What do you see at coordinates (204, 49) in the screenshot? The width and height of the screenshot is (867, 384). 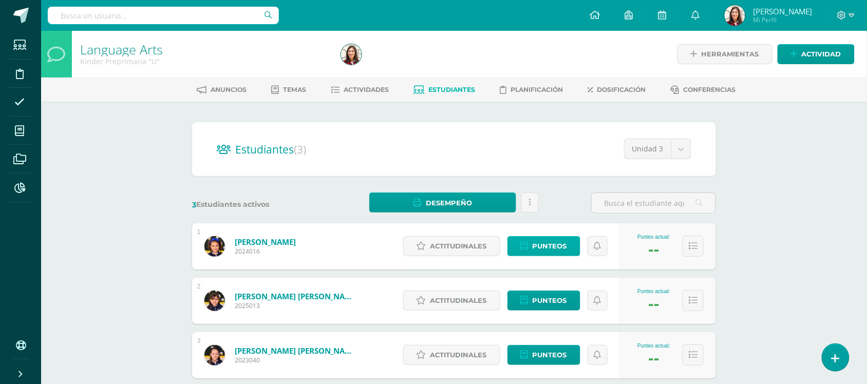 I see `h1: Language Arts` at bounding box center [204, 49].